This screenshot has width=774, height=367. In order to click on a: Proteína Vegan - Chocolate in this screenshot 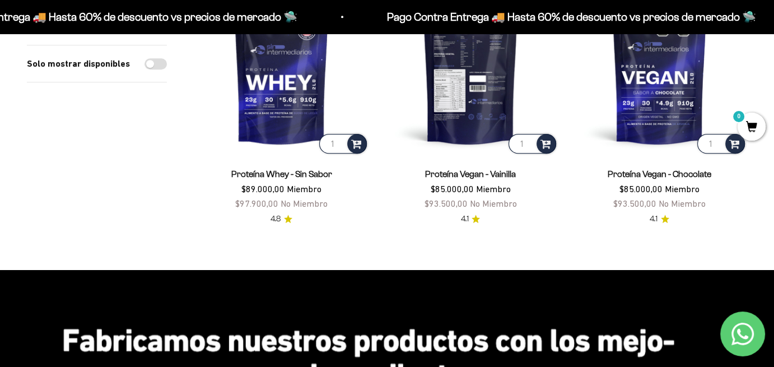, I will do `click(659, 174)`.